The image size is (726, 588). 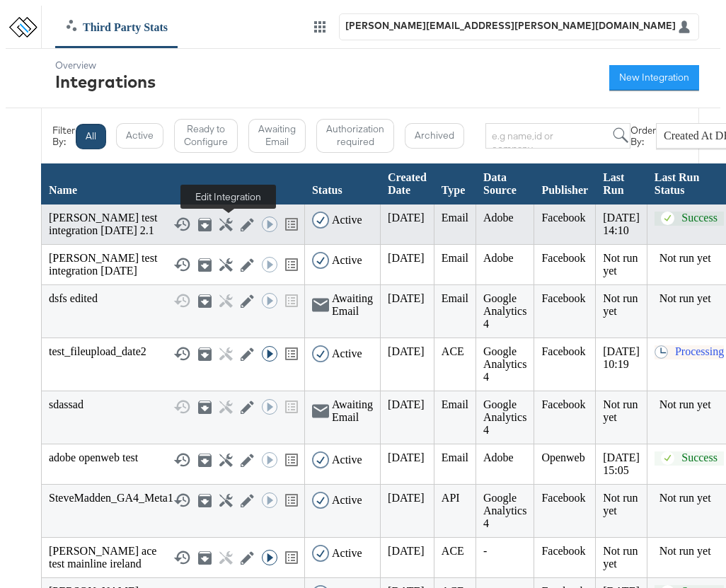 I want to click on button: Edit Integration, so click(x=246, y=224).